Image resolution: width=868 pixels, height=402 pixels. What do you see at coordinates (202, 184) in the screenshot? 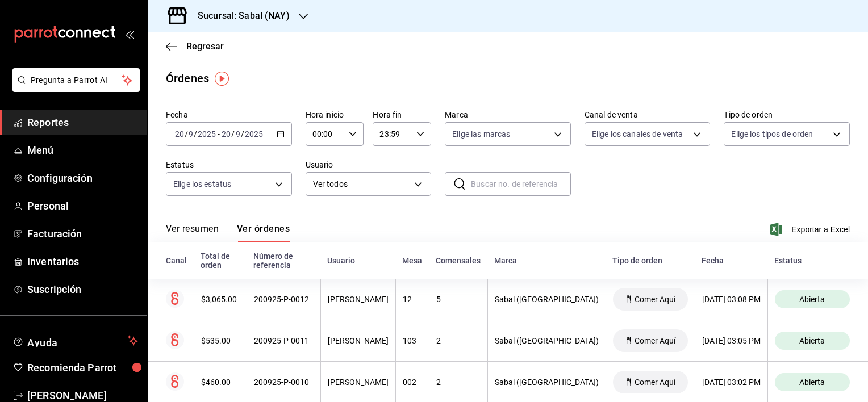
I see `span: Elige los estatus` at bounding box center [202, 184].